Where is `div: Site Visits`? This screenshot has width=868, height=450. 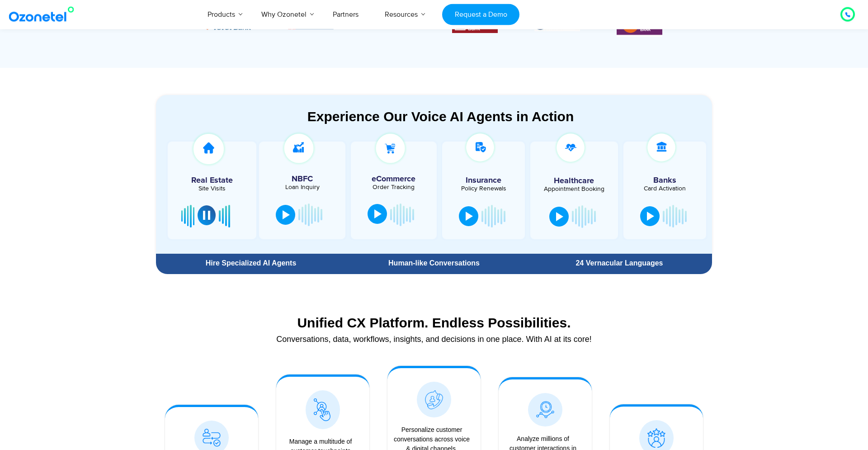 div: Site Visits is located at coordinates (212, 189).